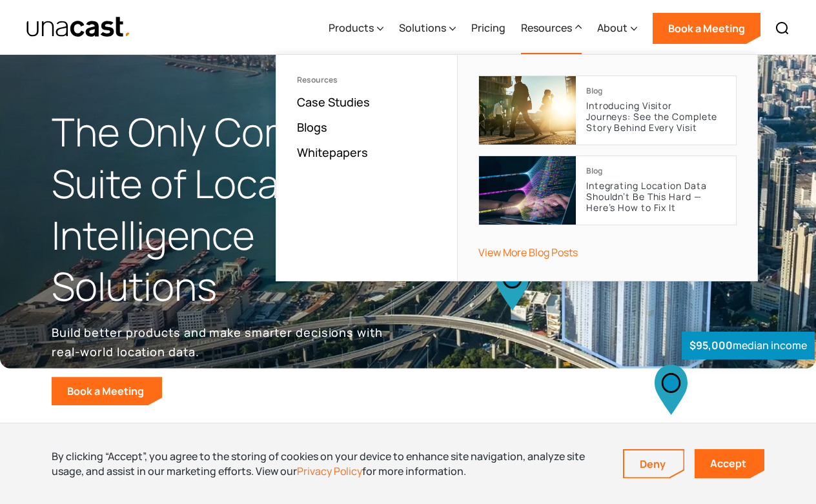 Image resolution: width=816 pixels, height=504 pixels. What do you see at coordinates (654, 464) in the screenshot?
I see `a: Deny` at bounding box center [654, 464].